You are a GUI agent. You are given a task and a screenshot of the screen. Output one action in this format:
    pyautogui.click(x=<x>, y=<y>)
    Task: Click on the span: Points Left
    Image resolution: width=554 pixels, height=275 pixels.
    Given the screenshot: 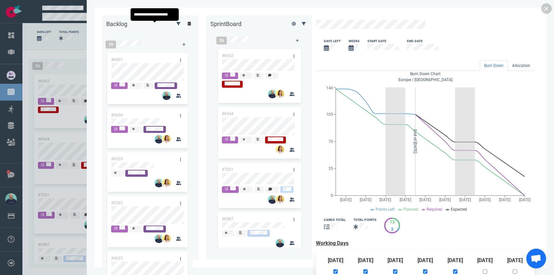 What is the action you would take?
    pyautogui.click(x=385, y=210)
    